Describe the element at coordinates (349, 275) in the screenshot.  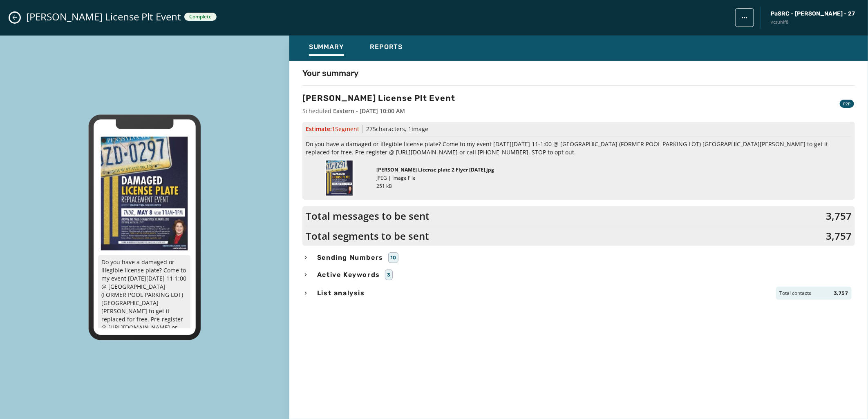
I see `span: Active Keywords` at that location.